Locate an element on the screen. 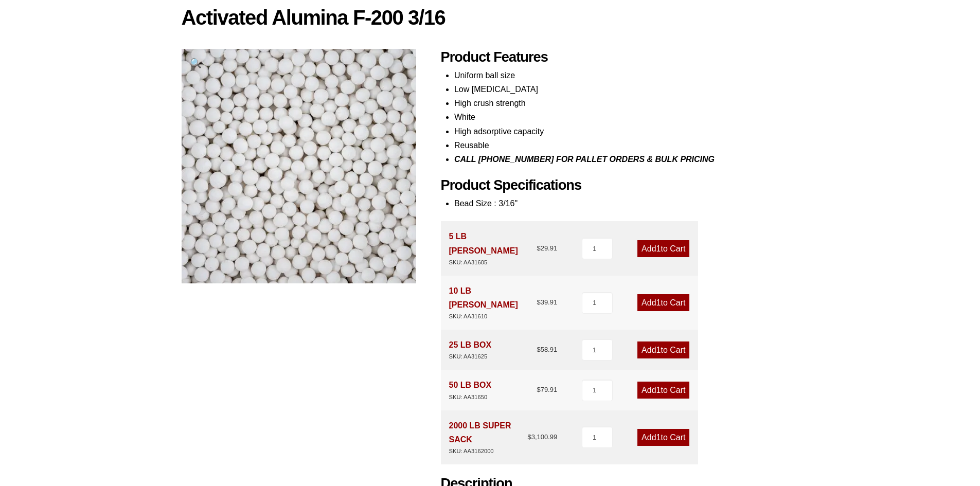  bdi: 79.91 is located at coordinates (547, 389).